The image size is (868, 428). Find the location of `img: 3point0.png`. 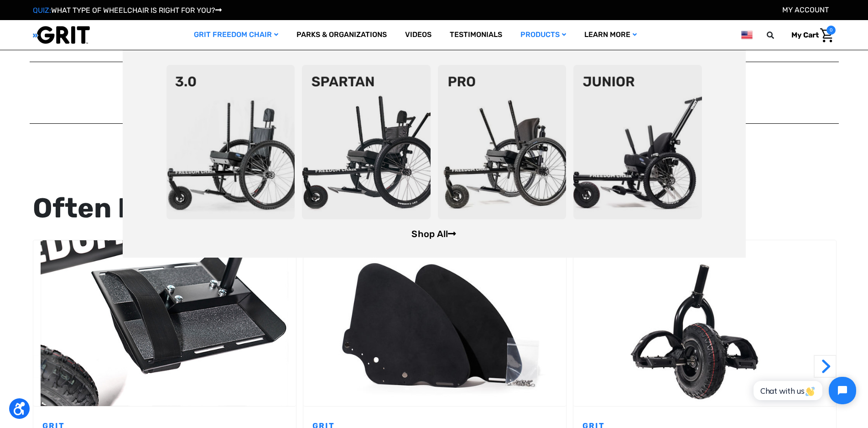

img: 3point0.png is located at coordinates (231, 142).